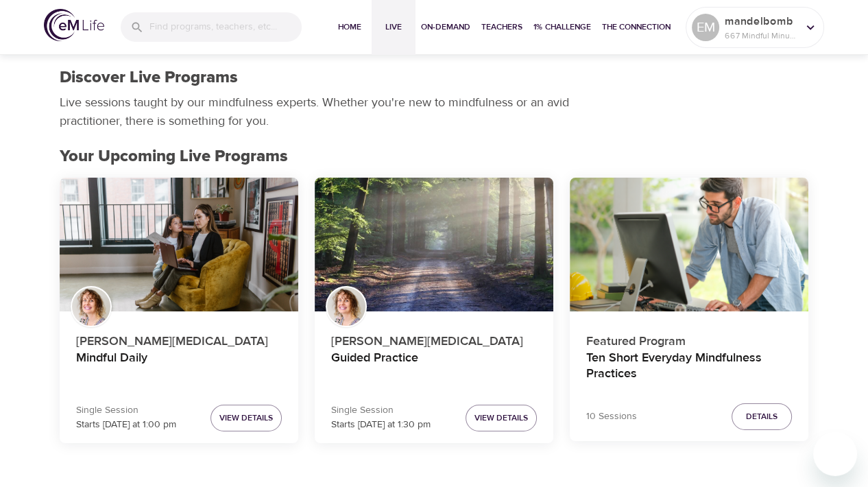 Image resolution: width=868 pixels, height=487 pixels. What do you see at coordinates (706, 28) in the screenshot?
I see `div: EM` at bounding box center [706, 28].